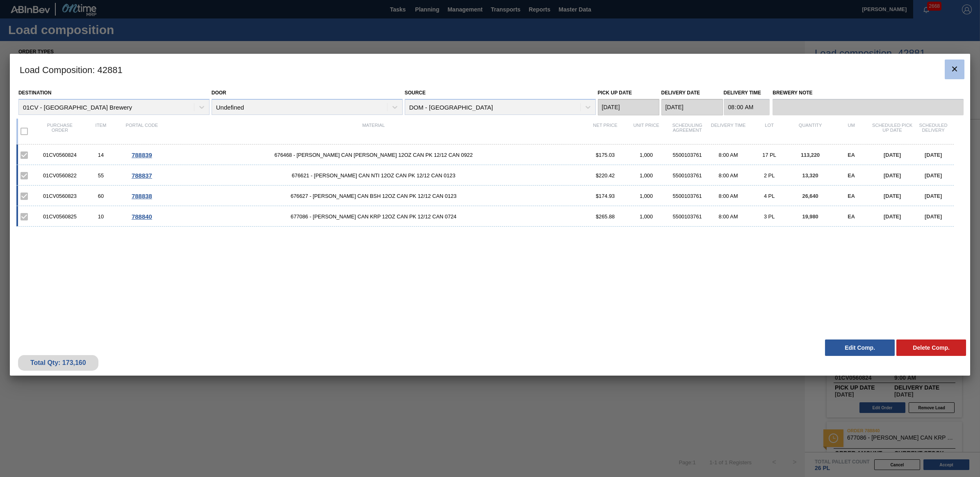 This screenshot has width=980, height=477. I want to click on span: 788838, so click(142, 196).